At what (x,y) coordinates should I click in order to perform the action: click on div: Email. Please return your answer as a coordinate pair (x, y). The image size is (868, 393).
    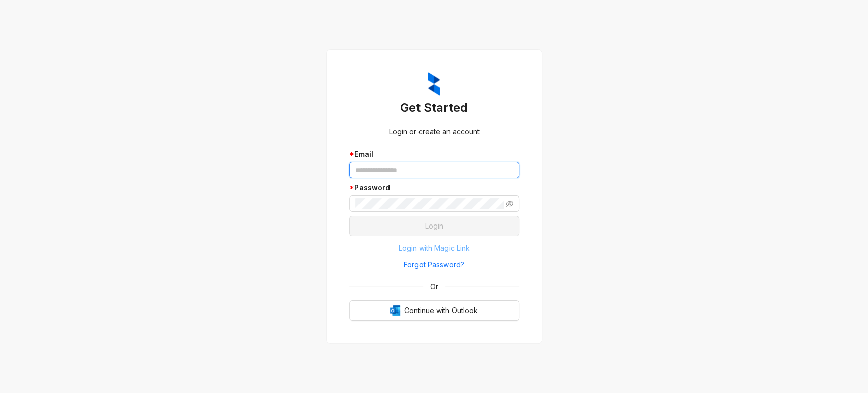
    Looking at the image, I should click on (434, 154).